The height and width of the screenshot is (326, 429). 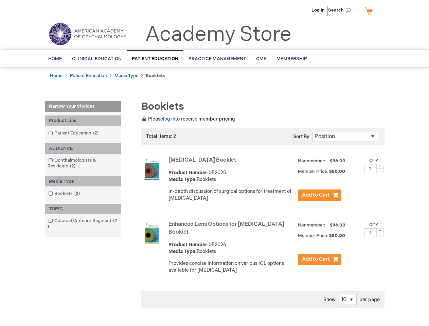 What do you see at coordinates (74, 133) in the screenshot?
I see `a: Patient Education2` at bounding box center [74, 133].